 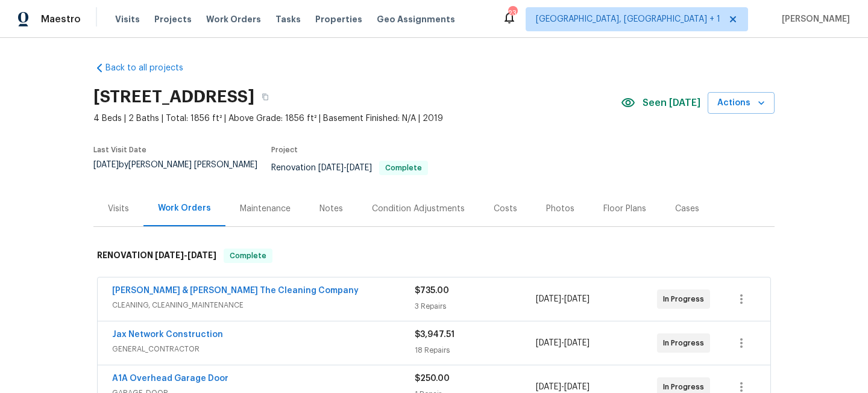 I want to click on div: 3 Repairs, so click(x=475, y=306).